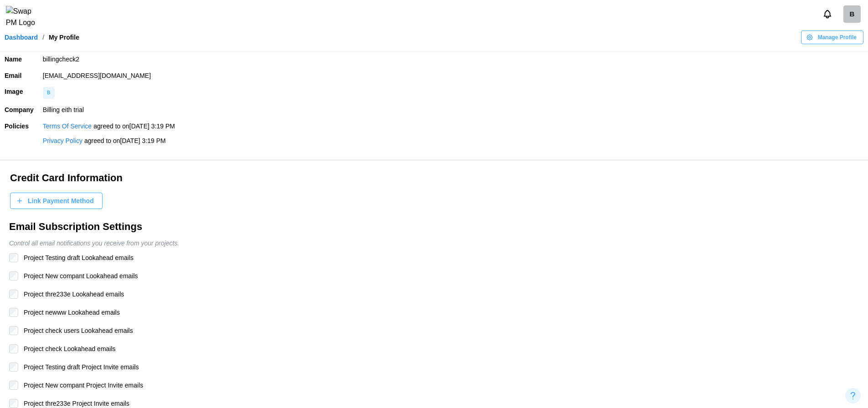  What do you see at coordinates (74, 403) in the screenshot?
I see `label: Project thre233e Project Invite emails` at bounding box center [74, 403].